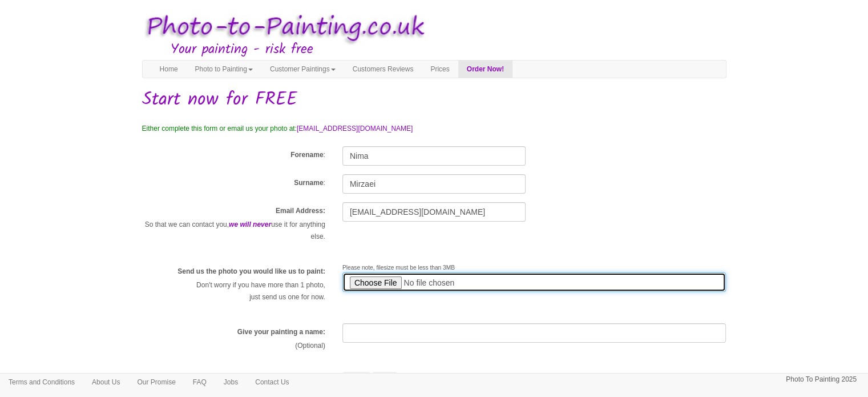 The image size is (868, 397). What do you see at coordinates (283, 28) in the screenshot?
I see `img: Photo to Painting` at bounding box center [283, 28].